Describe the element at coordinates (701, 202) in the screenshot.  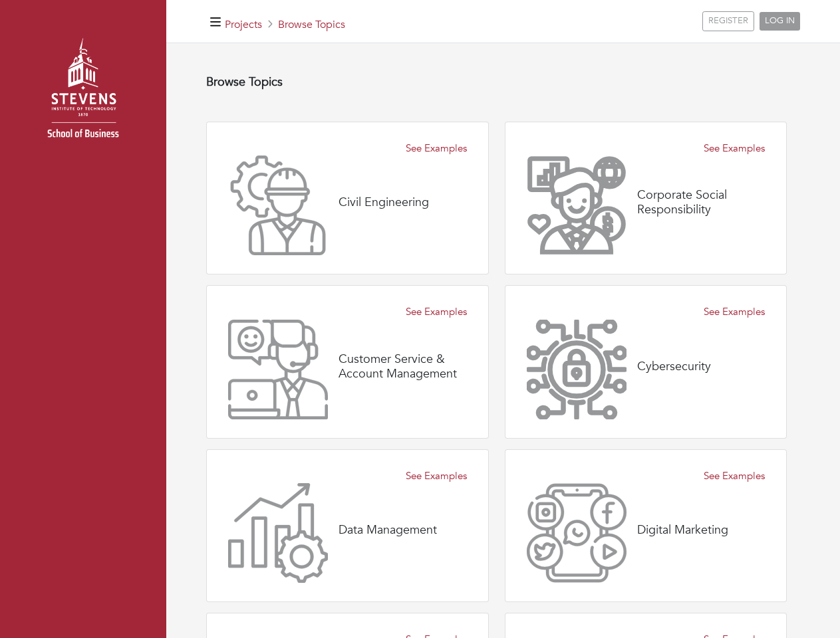
I see `h4: Corporate Social Responsibility` at that location.